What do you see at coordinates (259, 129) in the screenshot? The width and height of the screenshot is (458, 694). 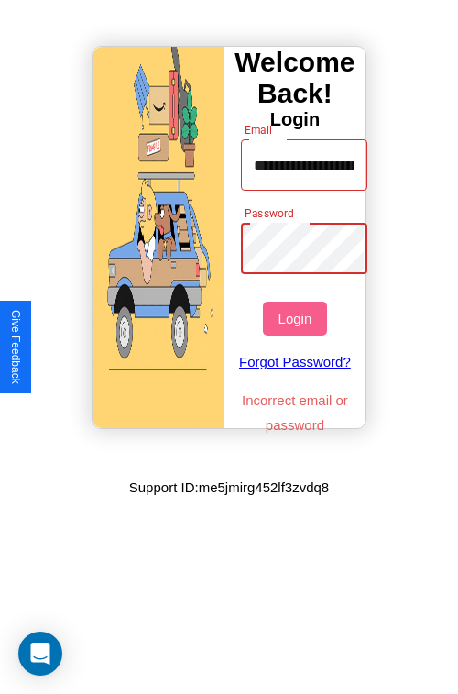 I see `label: Email` at bounding box center [259, 129].